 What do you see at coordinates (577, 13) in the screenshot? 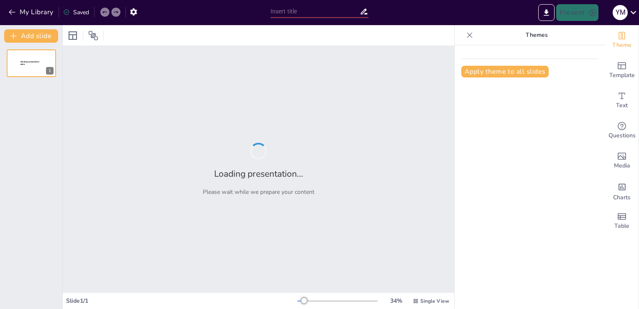
I see `button: Present` at bounding box center [577, 13].